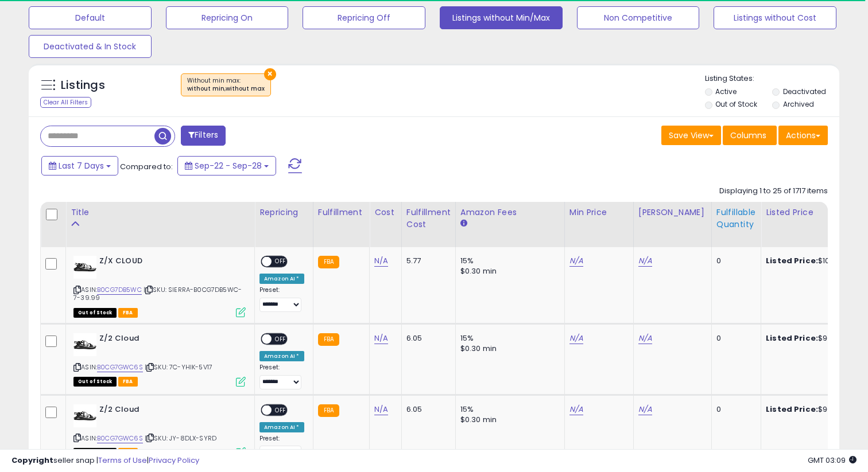 This screenshot has height=472, width=868. I want to click on b: Z/X CLOUD, so click(169, 263).